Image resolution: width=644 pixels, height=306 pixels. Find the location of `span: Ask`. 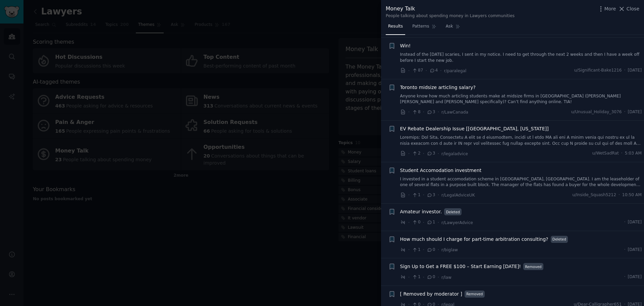

span: Ask is located at coordinates (449, 27).